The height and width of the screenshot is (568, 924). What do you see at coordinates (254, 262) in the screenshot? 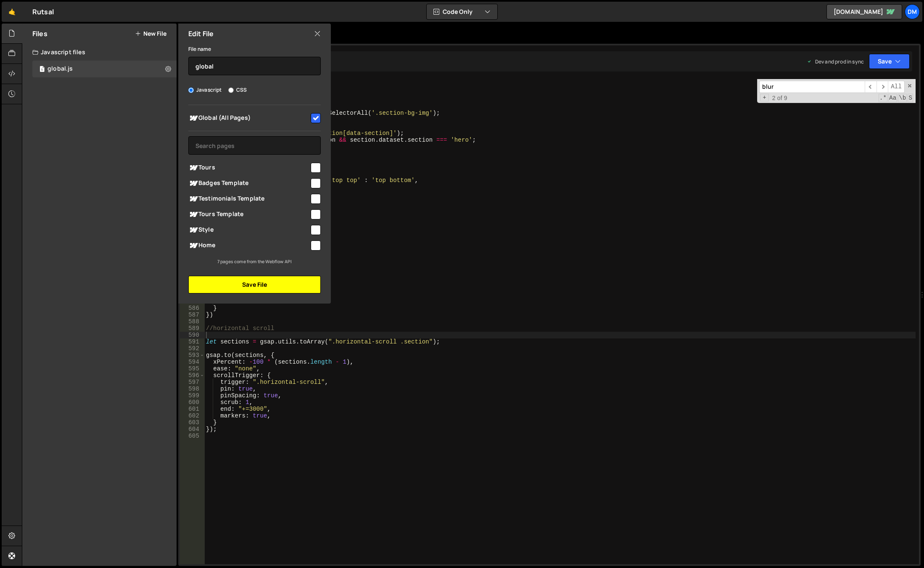
I see `small: 7 pages come from the Webflow API` at bounding box center [254, 262].